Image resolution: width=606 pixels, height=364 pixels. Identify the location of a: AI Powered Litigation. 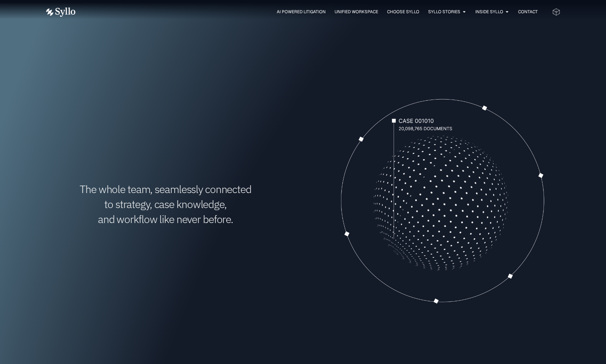
(301, 12).